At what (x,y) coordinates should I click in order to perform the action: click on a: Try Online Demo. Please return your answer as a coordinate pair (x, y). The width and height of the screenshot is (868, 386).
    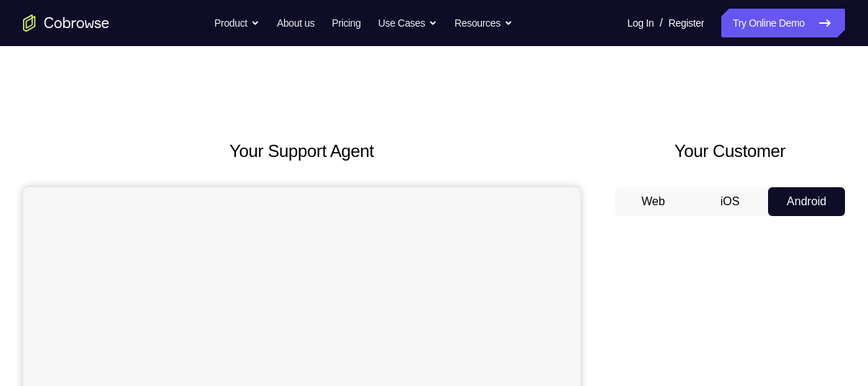
    Looking at the image, I should click on (783, 23).